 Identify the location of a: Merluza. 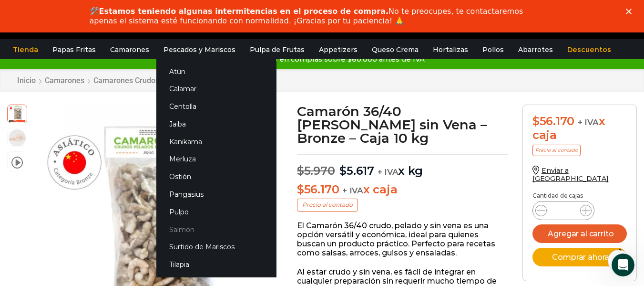
(216, 159).